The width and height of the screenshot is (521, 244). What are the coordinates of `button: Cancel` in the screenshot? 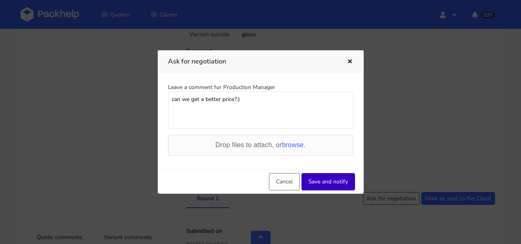 It's located at (284, 182).